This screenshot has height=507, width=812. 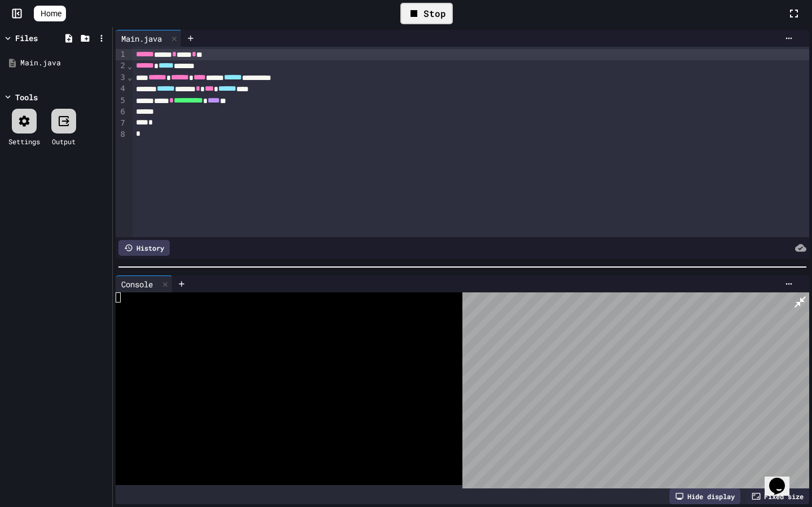 I want to click on div: Tools, so click(x=27, y=97).